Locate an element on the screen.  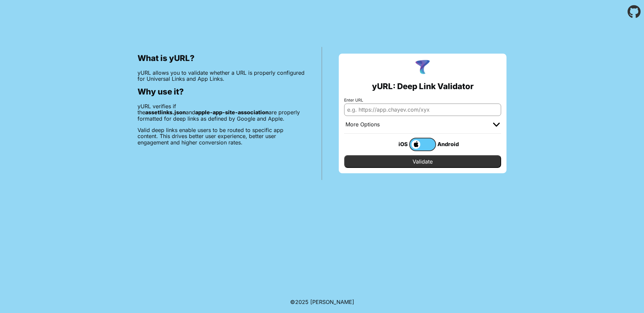
div: Android is located at coordinates (449, 144).